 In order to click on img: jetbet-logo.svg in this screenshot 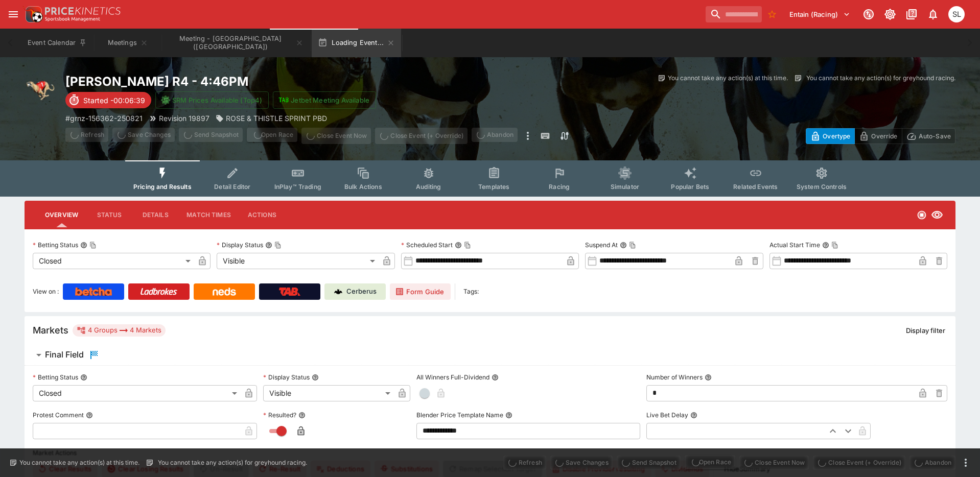, I will do `click(284, 100)`.